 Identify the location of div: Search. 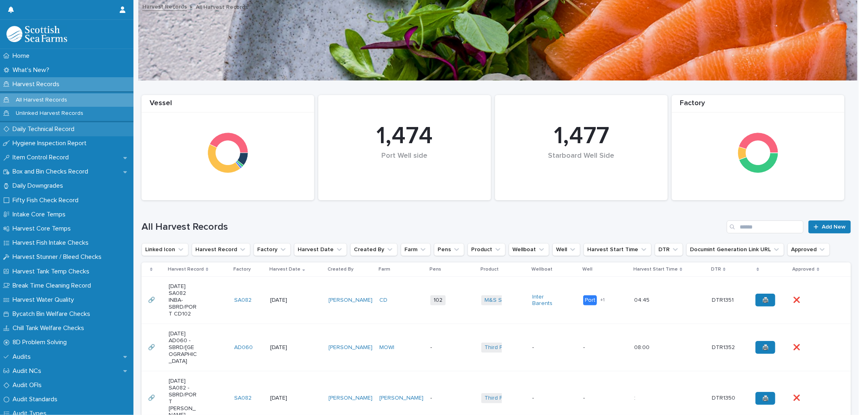
(765, 227).